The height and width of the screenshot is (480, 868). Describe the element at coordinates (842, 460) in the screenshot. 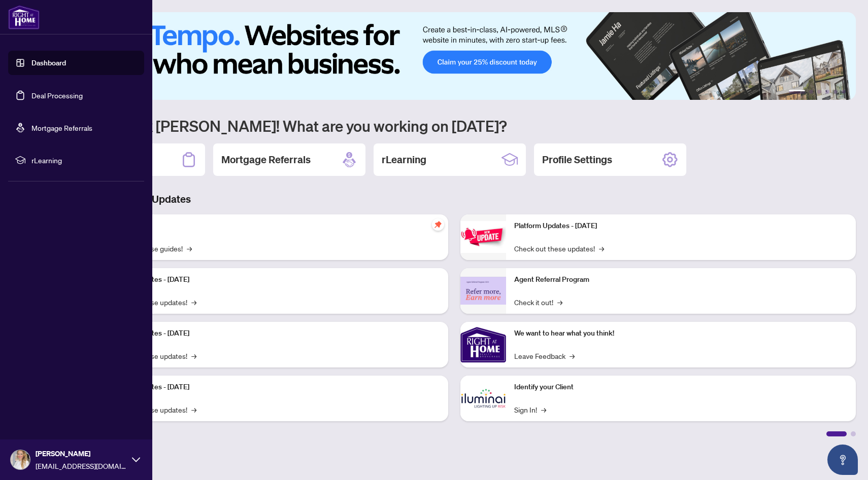

I see `button: Open asap` at that location.